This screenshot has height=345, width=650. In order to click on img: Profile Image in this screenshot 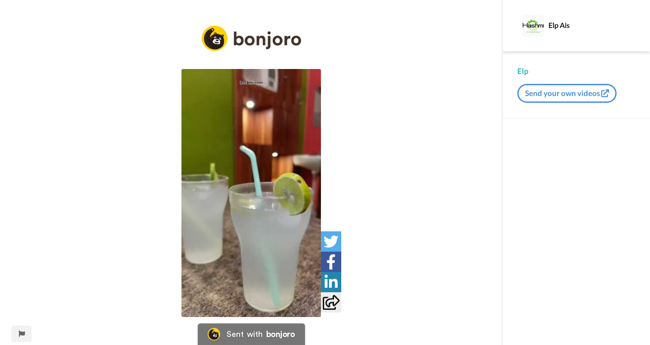, I will do `click(533, 26)`.